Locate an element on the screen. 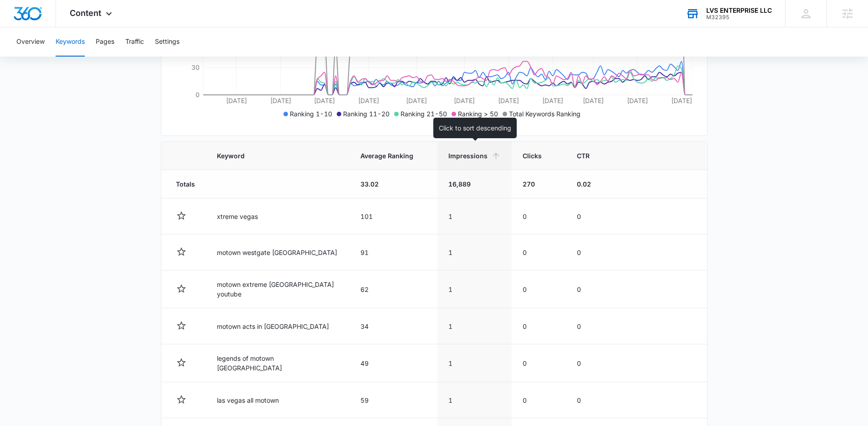  td: 59 is located at coordinates (393, 400).